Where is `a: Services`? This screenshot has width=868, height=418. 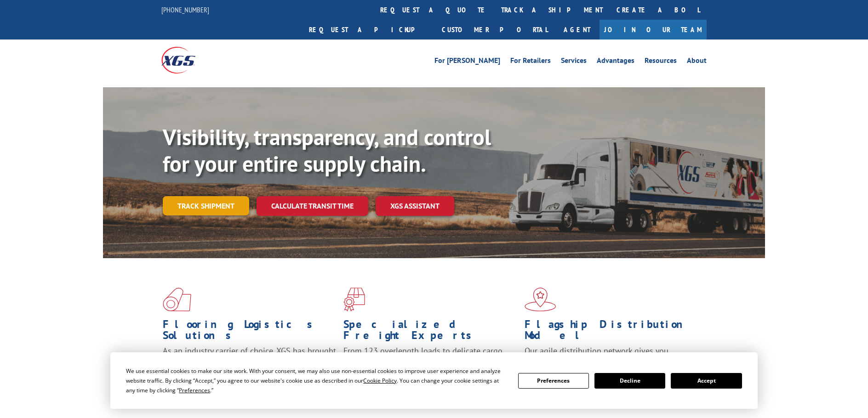
a: Services is located at coordinates (573, 62).